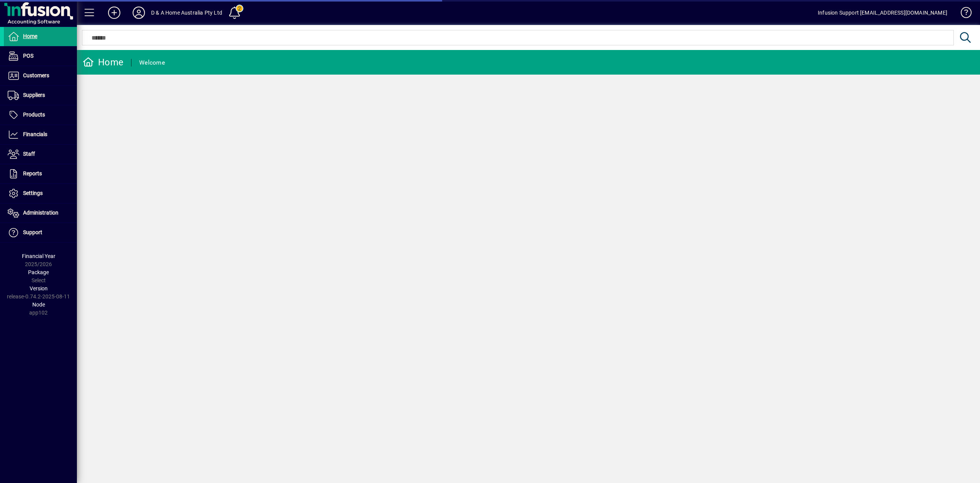 The width and height of the screenshot is (980, 483). Describe the element at coordinates (41, 174) in the screenshot. I see `a: Reports` at that location.